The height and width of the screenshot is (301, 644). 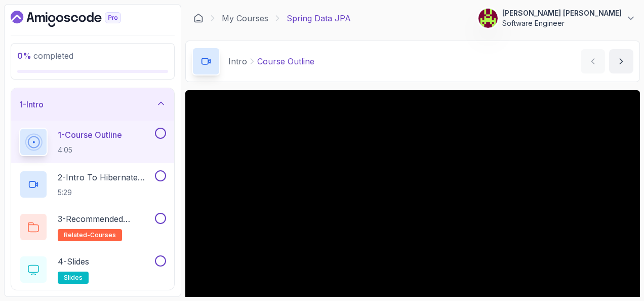 I want to click on p: 1 - Course Outline, so click(x=90, y=135).